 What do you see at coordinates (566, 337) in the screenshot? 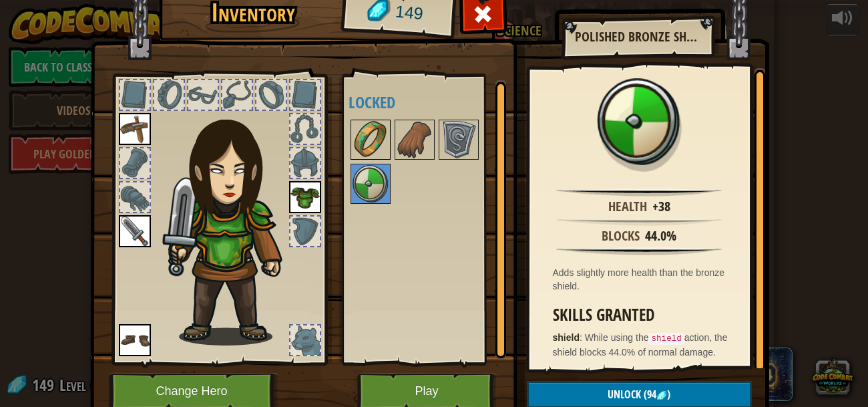
I see `strong: shield` at bounding box center [566, 337].